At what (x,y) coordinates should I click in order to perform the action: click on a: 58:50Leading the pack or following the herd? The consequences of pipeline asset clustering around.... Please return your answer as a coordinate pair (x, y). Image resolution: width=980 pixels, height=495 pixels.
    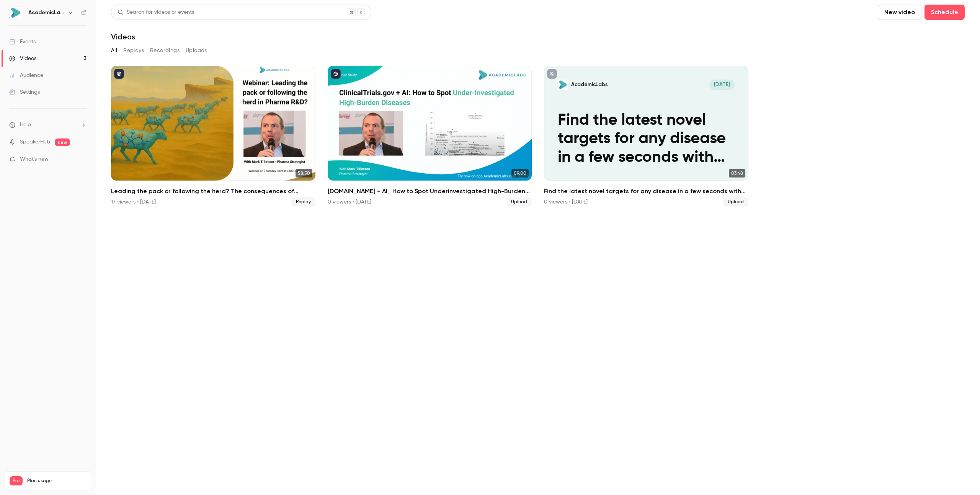
    Looking at the image, I should click on (213, 136).